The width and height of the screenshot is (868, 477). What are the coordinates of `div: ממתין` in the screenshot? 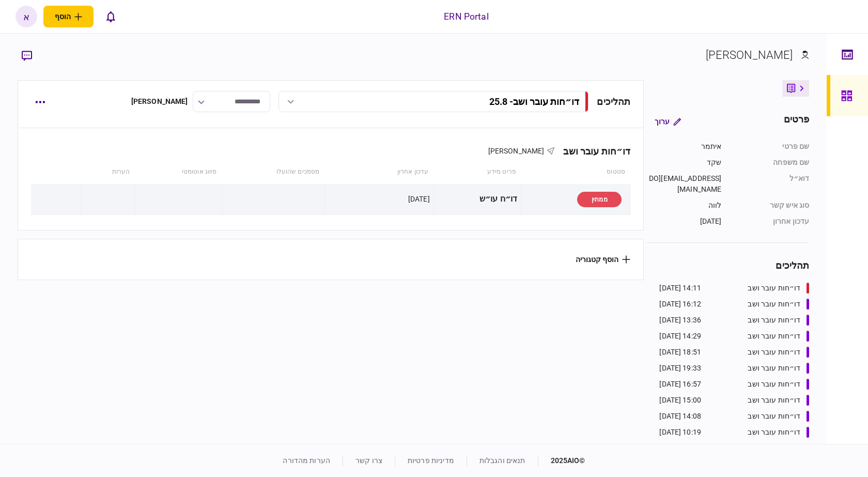 It's located at (599, 199).